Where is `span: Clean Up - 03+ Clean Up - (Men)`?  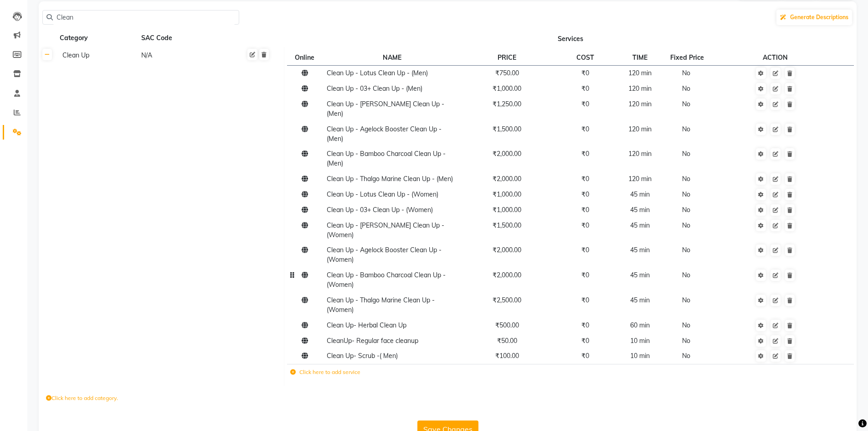
span: Clean Up - 03+ Clean Up - (Men) is located at coordinates (374, 88).